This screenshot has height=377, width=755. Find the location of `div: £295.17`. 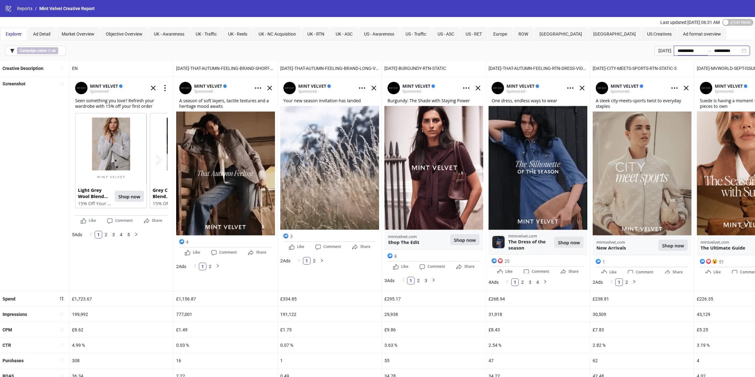

div: £295.17 is located at coordinates (434, 299).